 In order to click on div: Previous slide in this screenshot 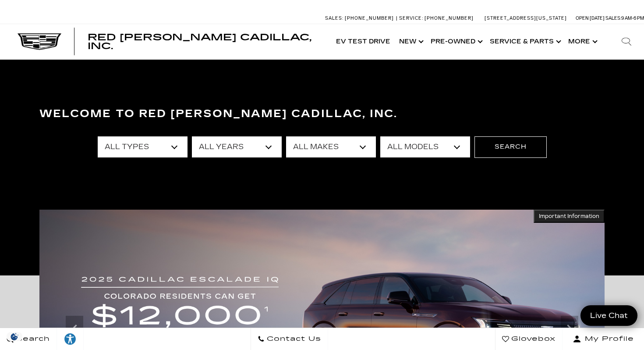, I will do `click(75, 329)`.